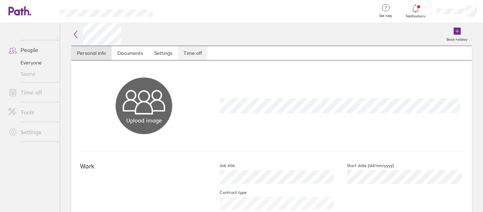  What do you see at coordinates (92, 53) in the screenshot?
I see `a: Personal info` at bounding box center [92, 53].